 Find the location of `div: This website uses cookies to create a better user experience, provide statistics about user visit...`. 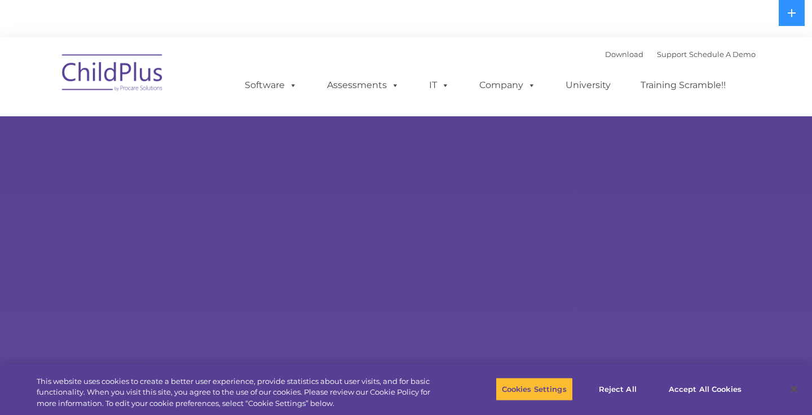

div: This website uses cookies to create a better user experience, provide statistics about user visit... is located at coordinates (241, 392).